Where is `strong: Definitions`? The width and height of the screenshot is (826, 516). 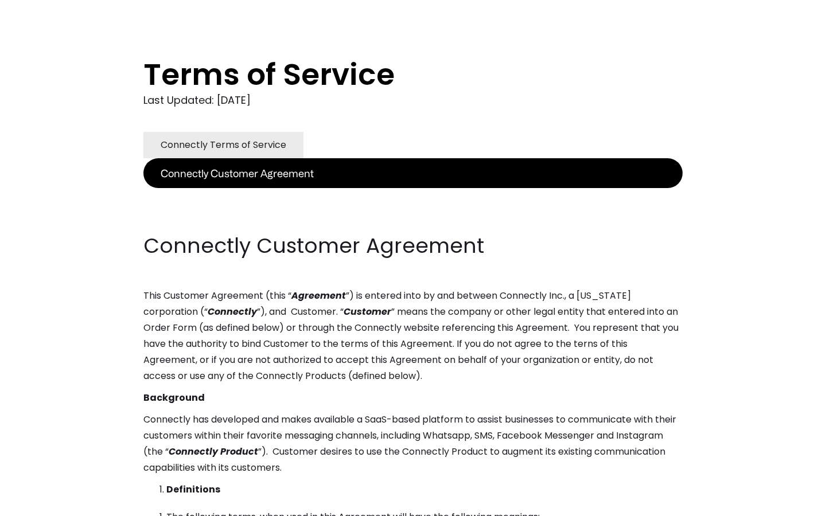 strong: Definitions is located at coordinates (193, 490).